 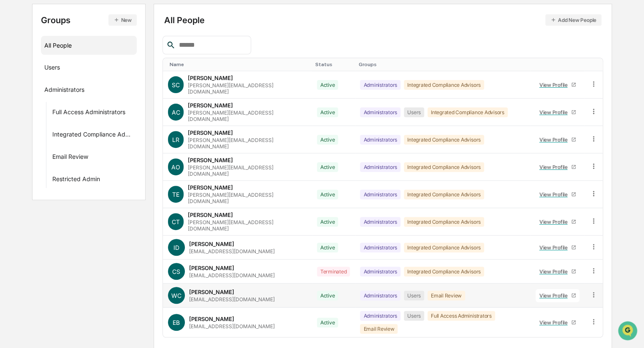 What do you see at coordinates (149, 72) in the screenshot?
I see `button: Start new chat` at bounding box center [149, 72].